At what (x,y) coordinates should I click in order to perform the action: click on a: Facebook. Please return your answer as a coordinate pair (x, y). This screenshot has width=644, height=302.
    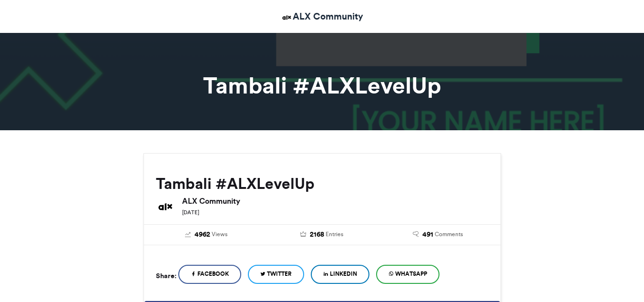
    Looking at the image, I should click on (210, 274).